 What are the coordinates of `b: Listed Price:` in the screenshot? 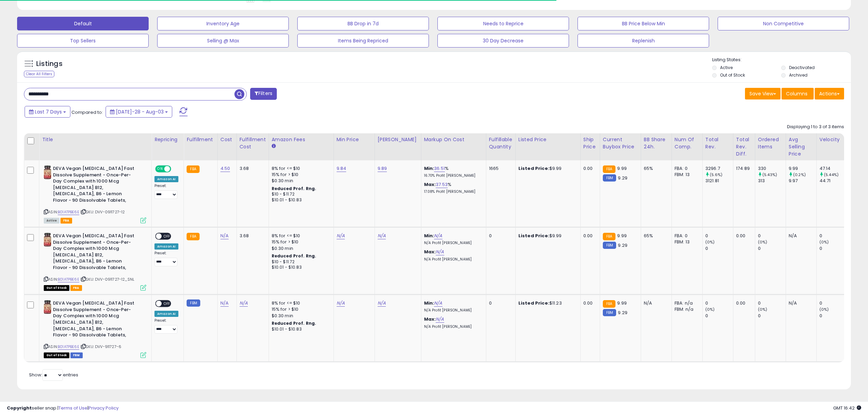 It's located at (533, 303).